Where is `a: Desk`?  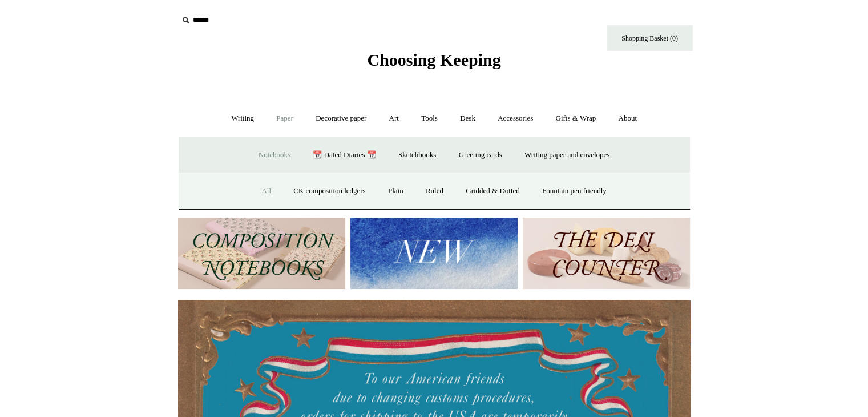
a: Desk is located at coordinates (468, 118).